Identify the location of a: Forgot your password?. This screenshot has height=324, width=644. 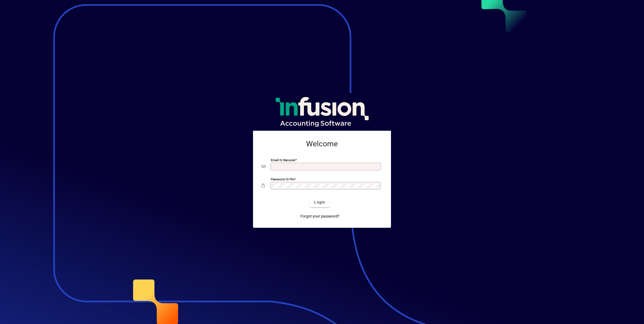
(320, 216).